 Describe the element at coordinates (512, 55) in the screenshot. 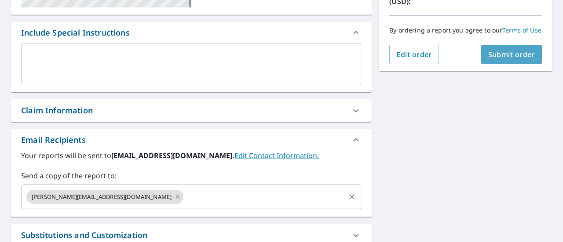

I see `button: Submit order` at that location.